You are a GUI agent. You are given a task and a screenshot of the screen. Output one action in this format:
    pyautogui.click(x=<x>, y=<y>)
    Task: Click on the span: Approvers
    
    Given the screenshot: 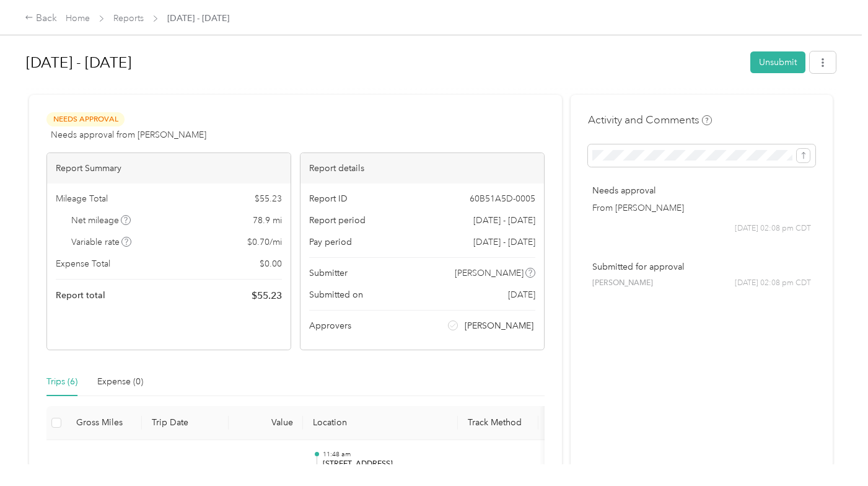 What is the action you would take?
    pyautogui.click(x=330, y=325)
    